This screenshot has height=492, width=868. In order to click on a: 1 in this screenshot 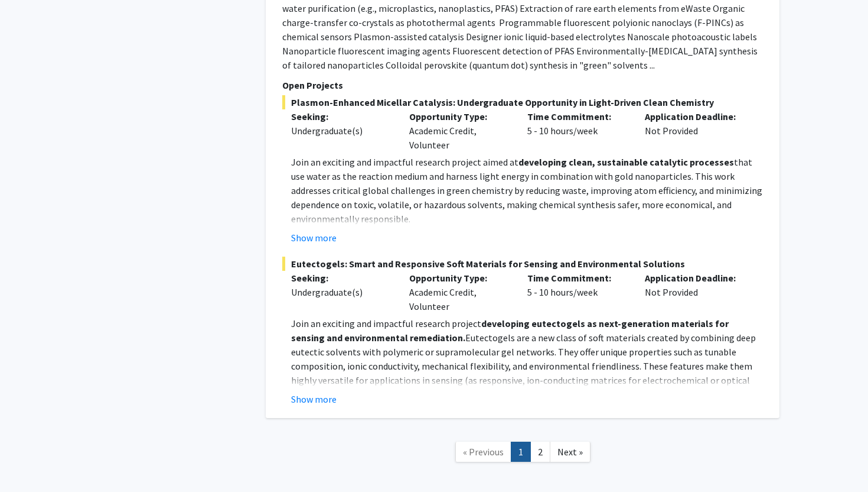, I will do `click(521, 452)`.